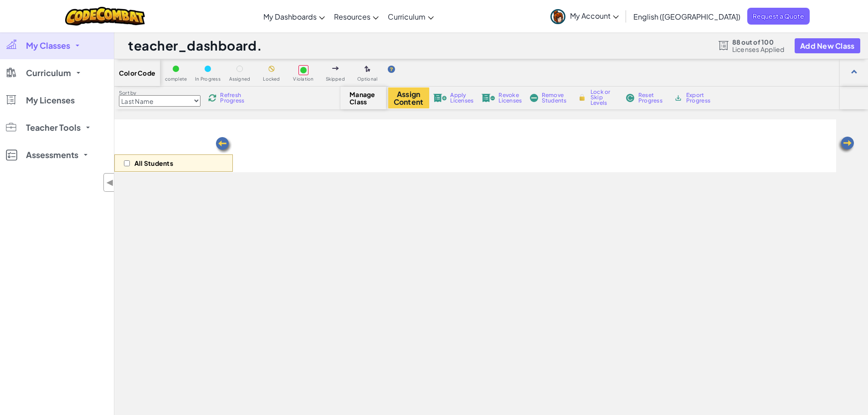  I want to click on span: My Dashboards, so click(290, 17).